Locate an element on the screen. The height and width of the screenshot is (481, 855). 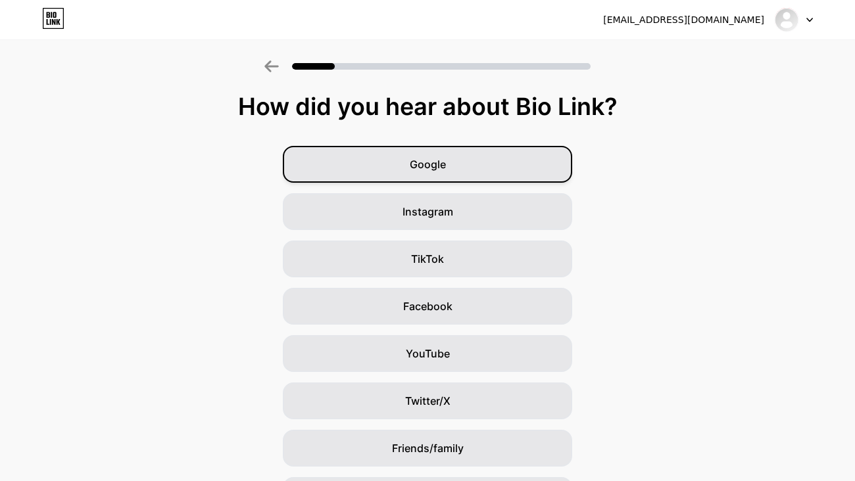
div: How did you hear about Bio Link? is located at coordinates (427, 106).